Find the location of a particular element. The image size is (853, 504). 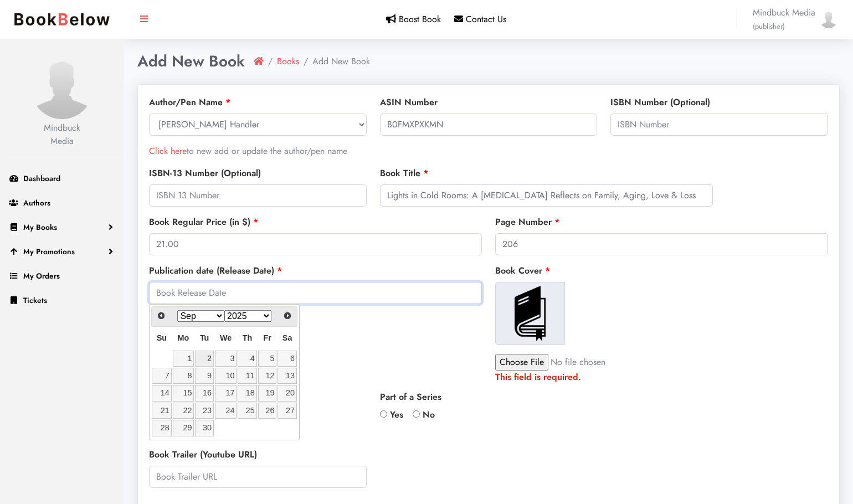

label: Page Number is located at coordinates (527, 222).